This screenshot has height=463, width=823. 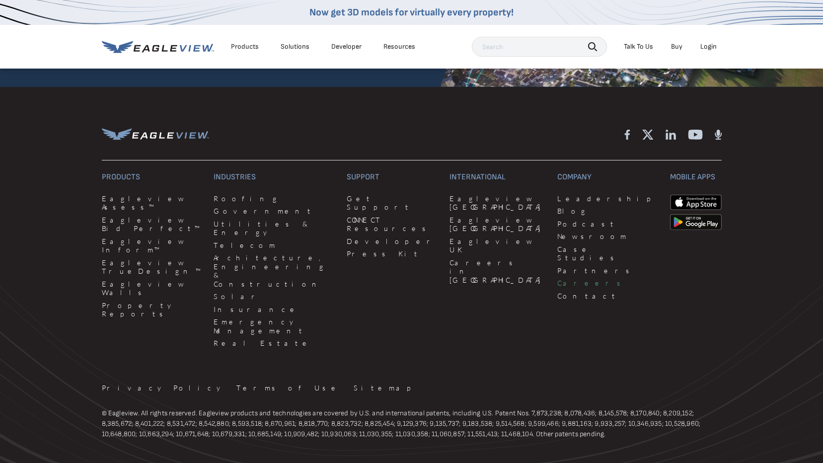 I want to click on a: Telecom, so click(x=274, y=245).